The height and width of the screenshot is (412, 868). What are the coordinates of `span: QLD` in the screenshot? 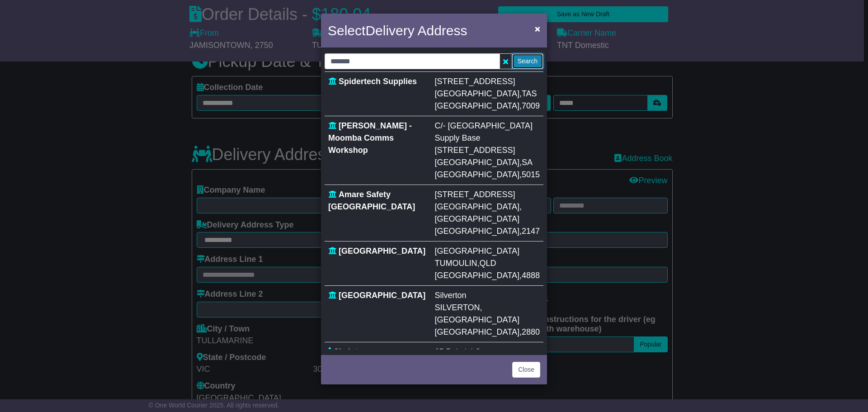 It's located at (488, 264).